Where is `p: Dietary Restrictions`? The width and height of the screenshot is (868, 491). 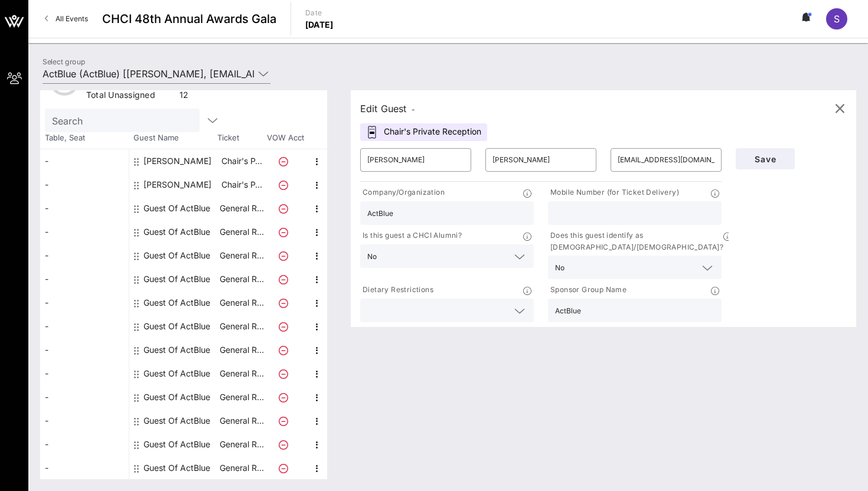
p: Dietary Restrictions is located at coordinates (397, 290).